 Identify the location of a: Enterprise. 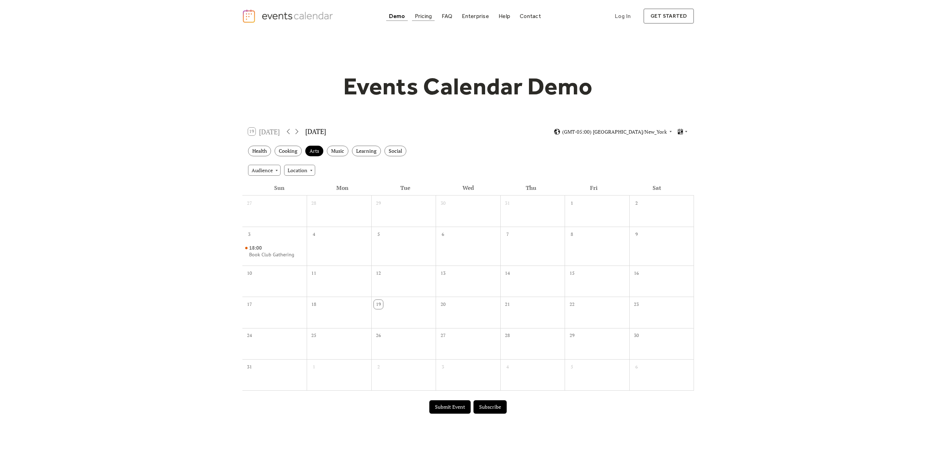
(475, 16).